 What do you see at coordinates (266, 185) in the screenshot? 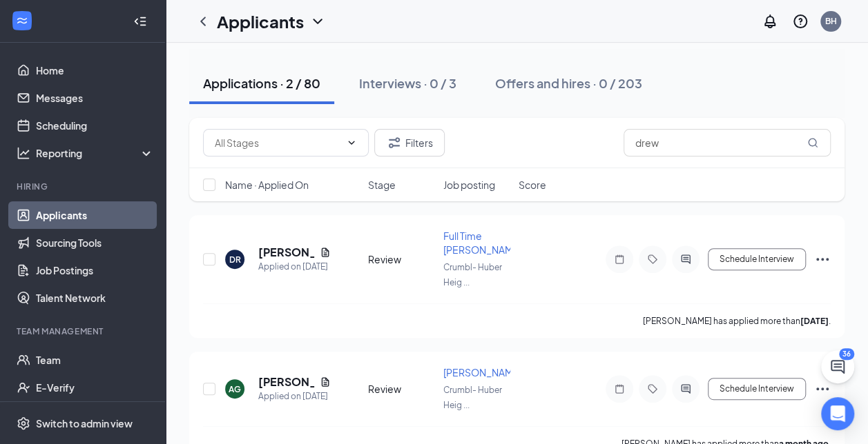
I see `span: Name · Applied On` at bounding box center [266, 185].